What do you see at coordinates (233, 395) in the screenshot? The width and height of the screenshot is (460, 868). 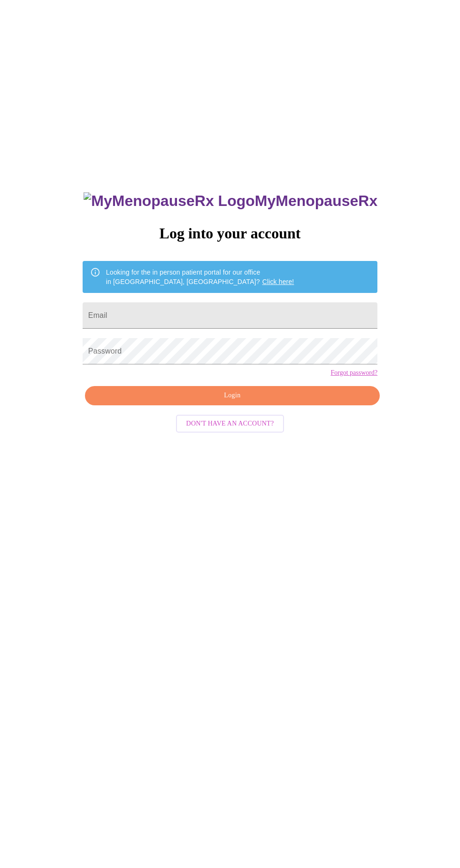 I see `button: Login` at bounding box center [233, 395].